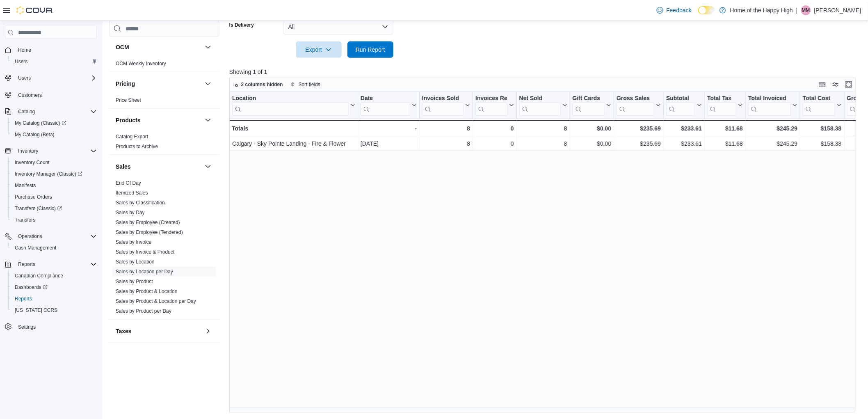  Describe the element at coordinates (54, 185) in the screenshot. I see `span: Manifests` at that location.